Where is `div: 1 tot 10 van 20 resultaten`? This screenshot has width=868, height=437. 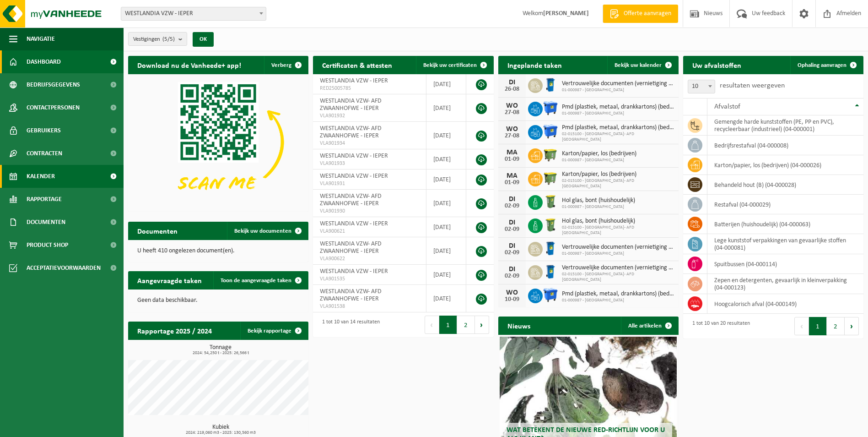
div: 1 tot 10 van 20 resultaten is located at coordinates (719, 326).